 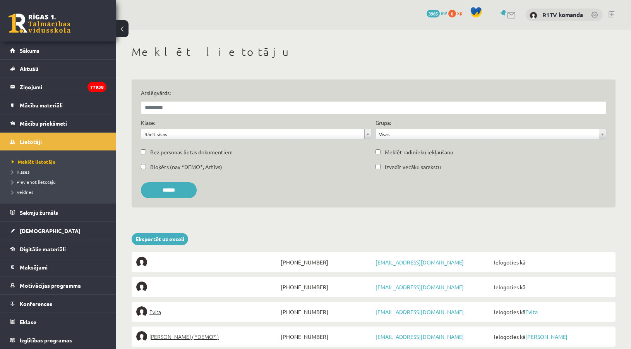 What do you see at coordinates (60, 172) in the screenshot?
I see `a: Klases` at bounding box center [60, 172].